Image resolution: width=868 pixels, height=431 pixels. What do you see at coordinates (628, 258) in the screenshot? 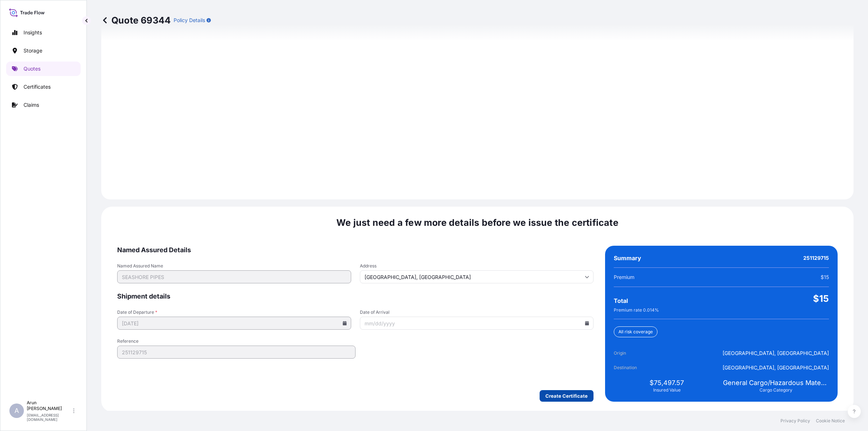
I see `span: Summary` at bounding box center [628, 258].